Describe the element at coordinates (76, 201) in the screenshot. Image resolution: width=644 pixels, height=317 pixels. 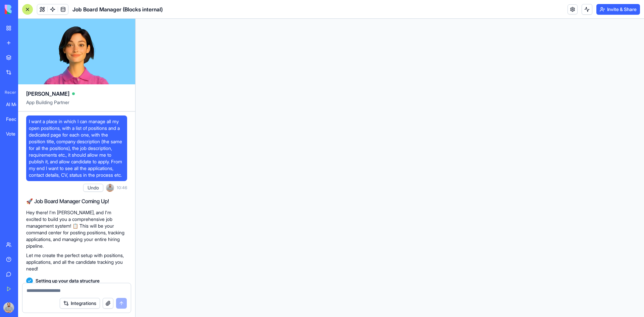
I see `h2: 🚀 Job Board Manager Coming Up!` at that location.